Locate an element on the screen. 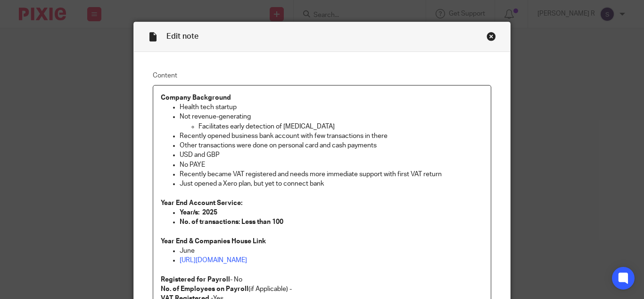 Image resolution: width=644 pixels, height=299 pixels. strong: No. of transactions: Less than 100 is located at coordinates (231, 222).